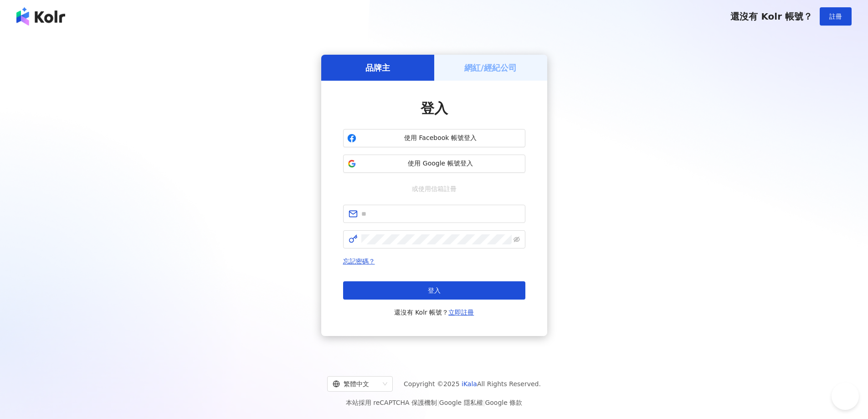 This screenshot has height=419, width=868. What do you see at coordinates (461, 402) in the screenshot?
I see `a: Google 隱私權` at bounding box center [461, 402].